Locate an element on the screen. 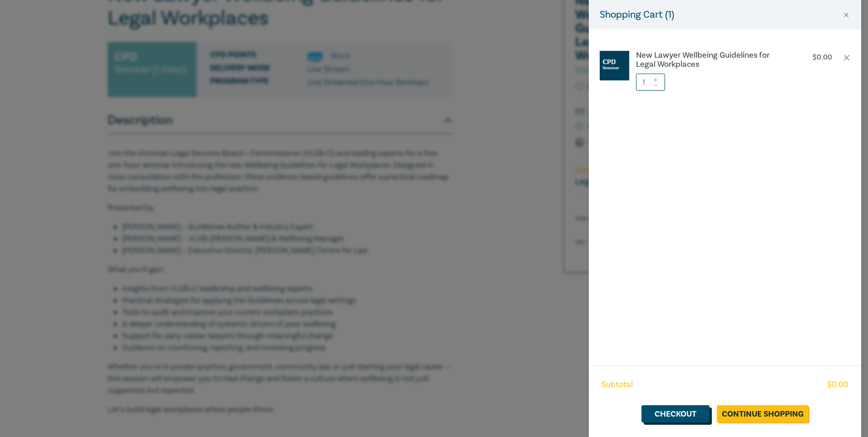  h6: New Lawyer Wellbeing Guidelines for Legal Workplaces is located at coordinates (711, 60).